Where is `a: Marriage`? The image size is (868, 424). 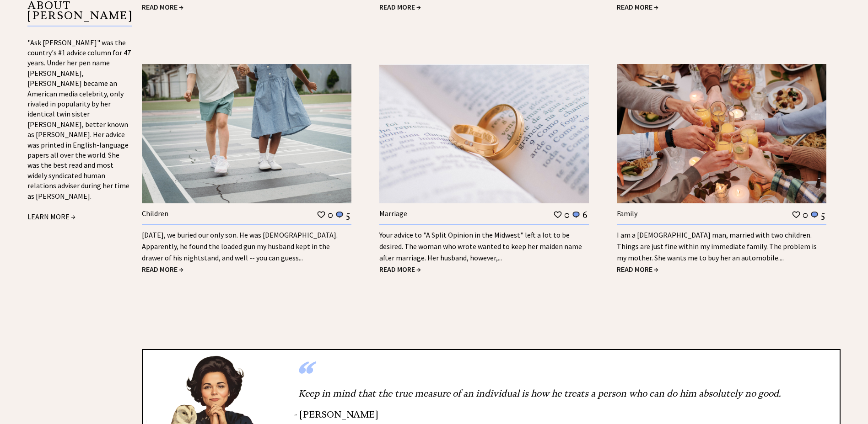
a: Marriage is located at coordinates (393, 214).